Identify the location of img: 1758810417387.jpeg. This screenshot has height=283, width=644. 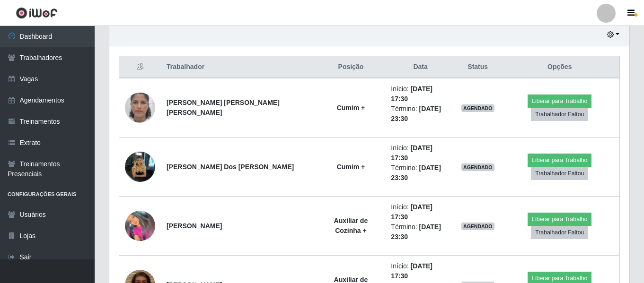
(140, 167).